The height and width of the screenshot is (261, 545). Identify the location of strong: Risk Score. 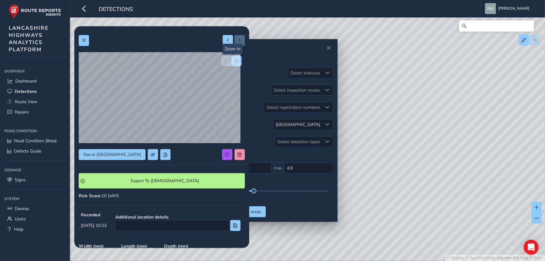
(90, 195).